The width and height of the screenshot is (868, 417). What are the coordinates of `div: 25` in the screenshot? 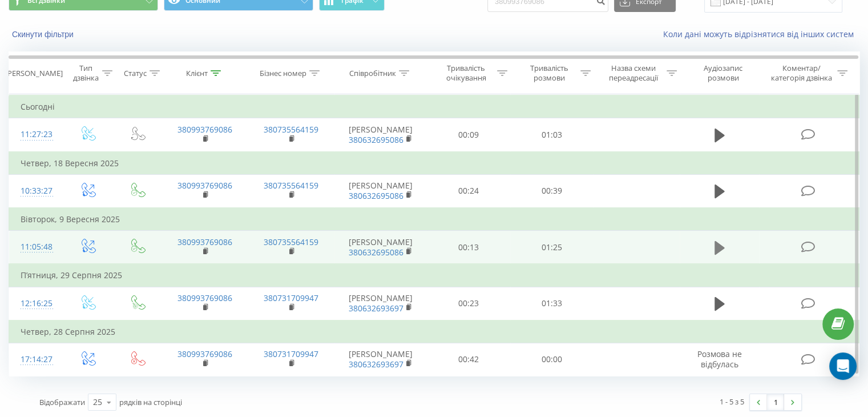 It's located at (97, 402).